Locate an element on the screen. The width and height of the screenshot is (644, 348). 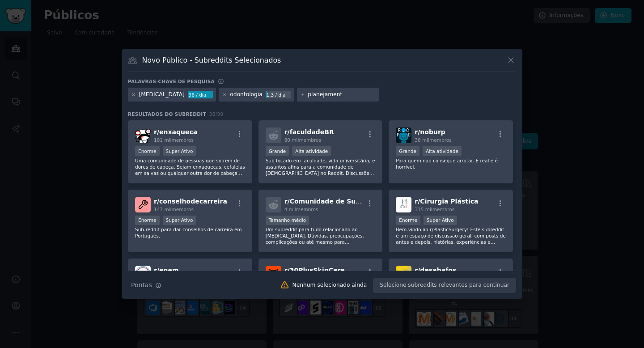
font: 38 mil is located at coordinates (421, 140).